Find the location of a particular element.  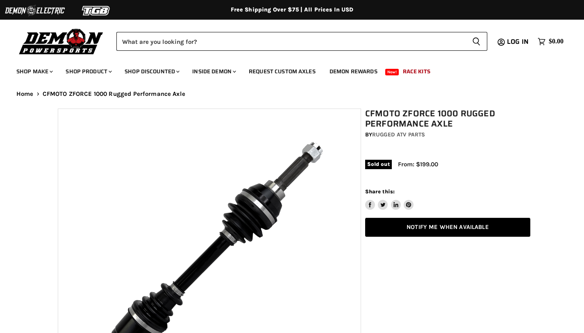

a: Home is located at coordinates (25, 94).